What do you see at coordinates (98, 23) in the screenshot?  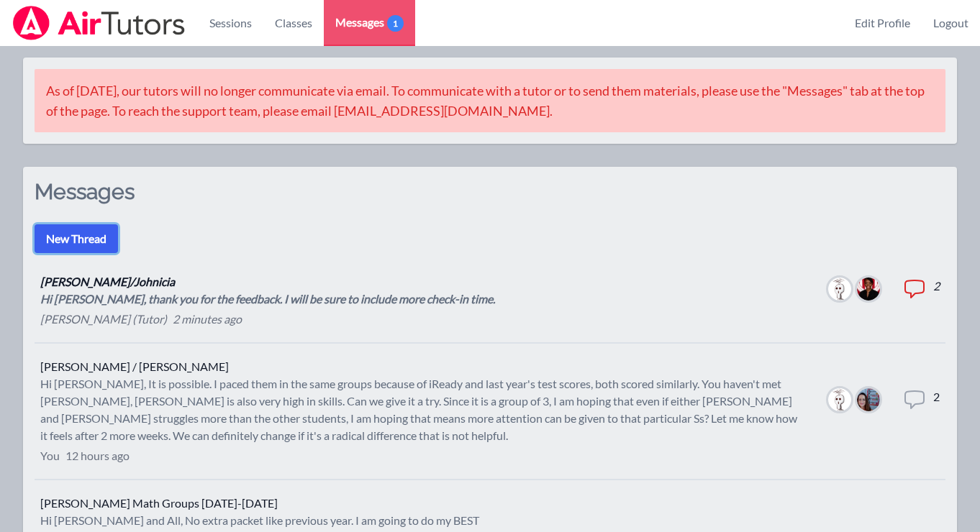 I see `img: Airtutors Logo` at bounding box center [98, 23].